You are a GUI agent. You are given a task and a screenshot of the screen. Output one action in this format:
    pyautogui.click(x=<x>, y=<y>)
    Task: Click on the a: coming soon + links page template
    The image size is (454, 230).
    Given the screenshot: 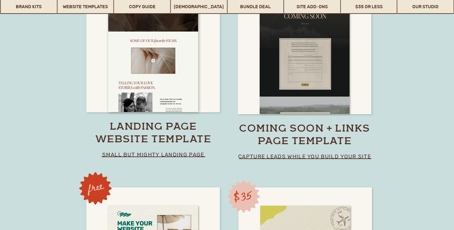 What is the action you would take?
    pyautogui.click(x=305, y=136)
    